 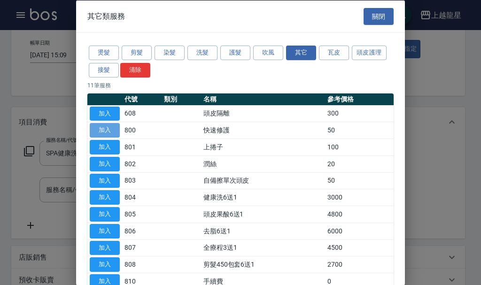 What do you see at coordinates (263, 181) in the screenshot?
I see `td: 自備擦單次頭皮` at bounding box center [263, 181].